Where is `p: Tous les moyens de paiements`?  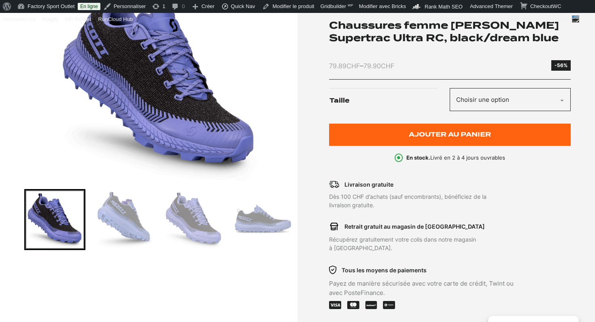 p: Tous les moyens de paiements is located at coordinates (384, 270).